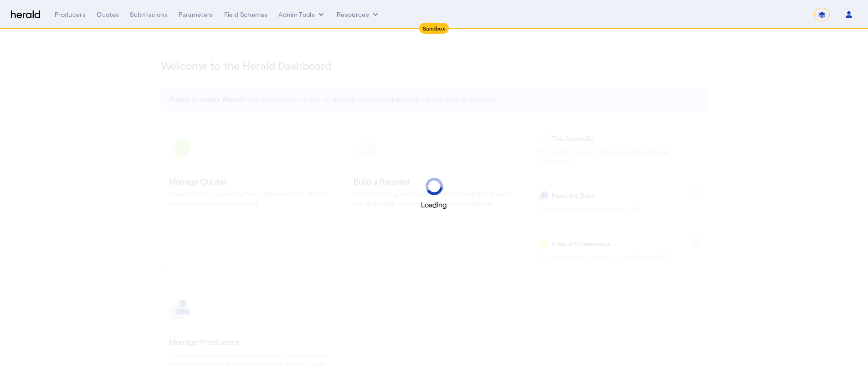  What do you see at coordinates (26, 14) in the screenshot?
I see `img: Herald Logo` at bounding box center [26, 14].